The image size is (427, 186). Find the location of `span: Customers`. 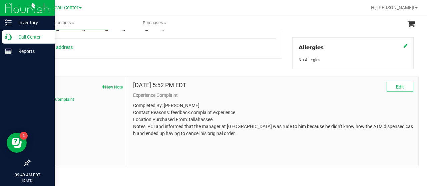

span: Customers is located at coordinates (62, 23).